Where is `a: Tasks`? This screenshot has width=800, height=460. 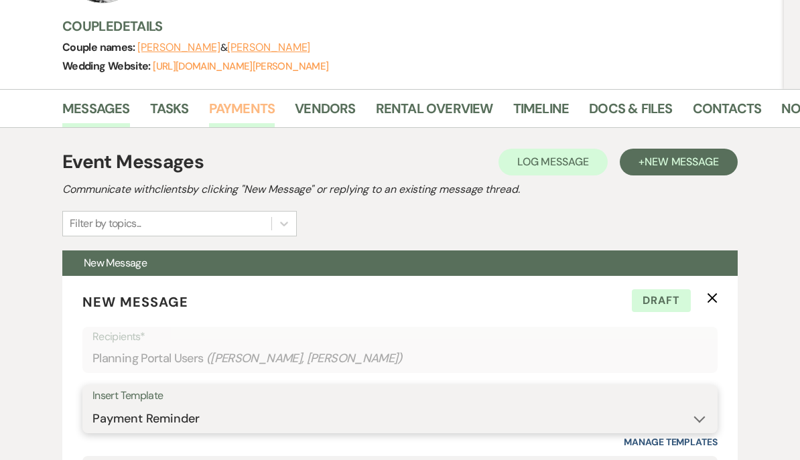 a: Tasks is located at coordinates (170, 113).